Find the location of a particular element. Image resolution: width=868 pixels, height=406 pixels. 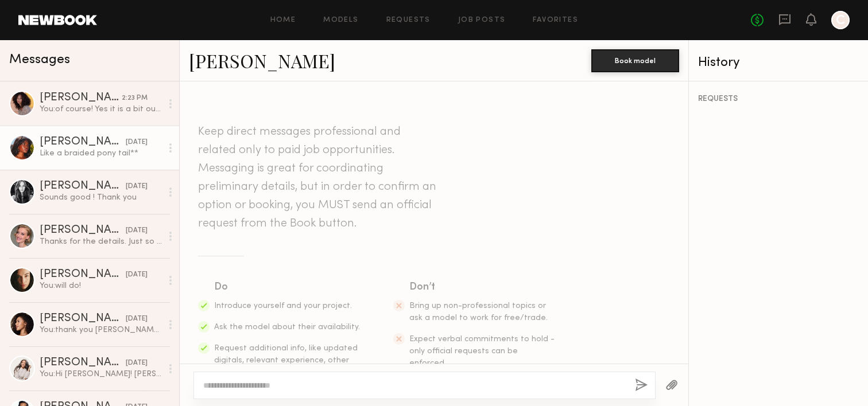

span: Introduce yourself and your project. is located at coordinates (283, 305).